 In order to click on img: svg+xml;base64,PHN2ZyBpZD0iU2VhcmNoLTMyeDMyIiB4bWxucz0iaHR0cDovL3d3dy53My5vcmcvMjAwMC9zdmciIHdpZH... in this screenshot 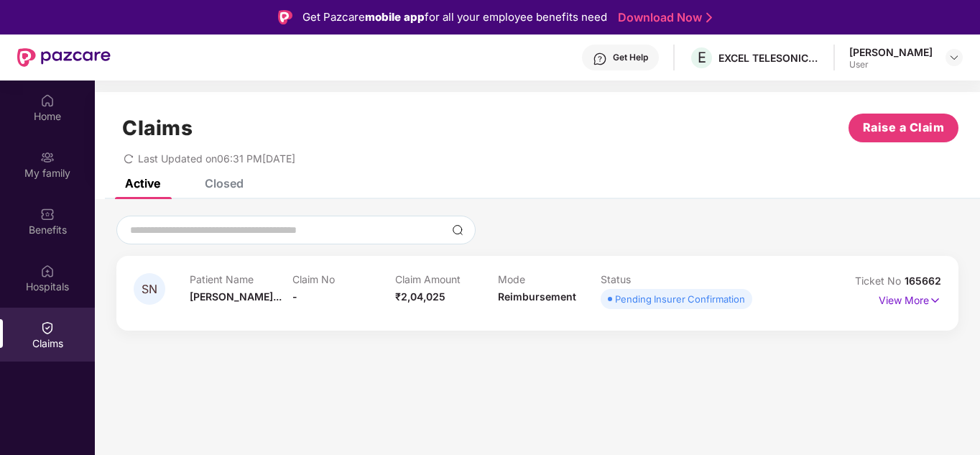, I will do `click(458, 230)`.